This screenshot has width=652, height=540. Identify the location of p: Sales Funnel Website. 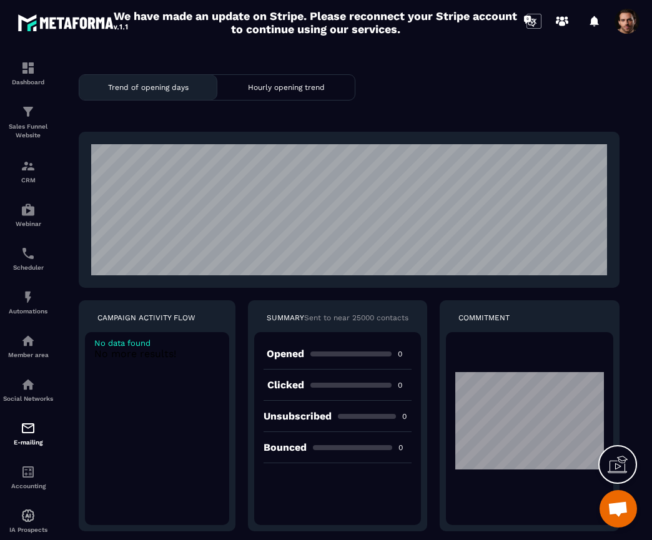
(28, 131).